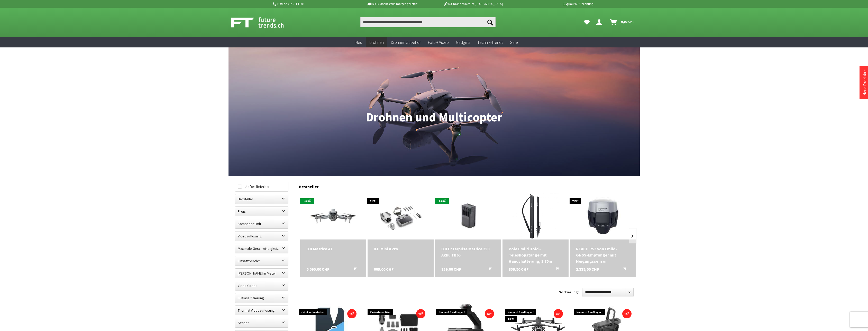 The height and width of the screenshot is (331, 868). What do you see at coordinates (519, 269) in the screenshot?
I see `span: 359,90 CHF` at bounding box center [519, 269].